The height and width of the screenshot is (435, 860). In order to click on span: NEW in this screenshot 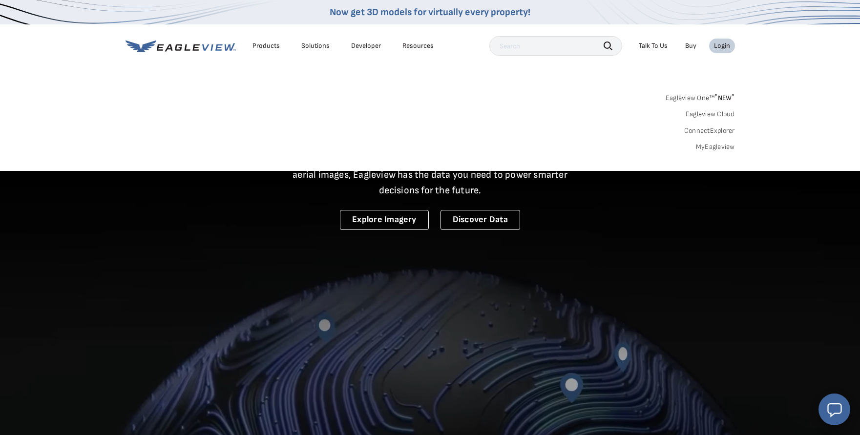, I will do `click(724, 98)`.